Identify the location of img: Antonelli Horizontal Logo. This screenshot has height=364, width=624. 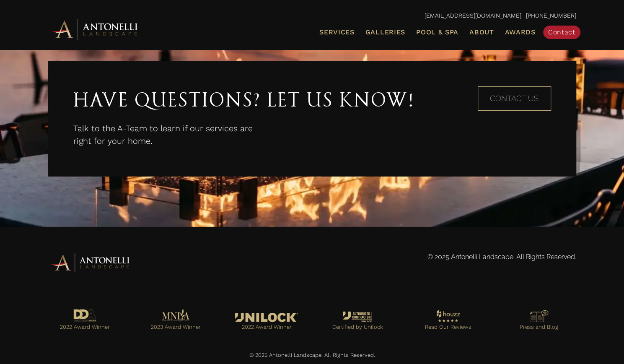
(94, 29).